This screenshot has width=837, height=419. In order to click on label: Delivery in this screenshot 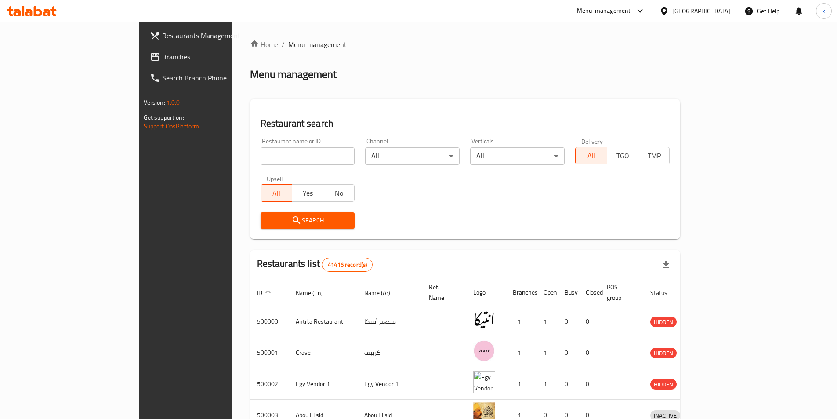, I will do `click(592, 141)`.